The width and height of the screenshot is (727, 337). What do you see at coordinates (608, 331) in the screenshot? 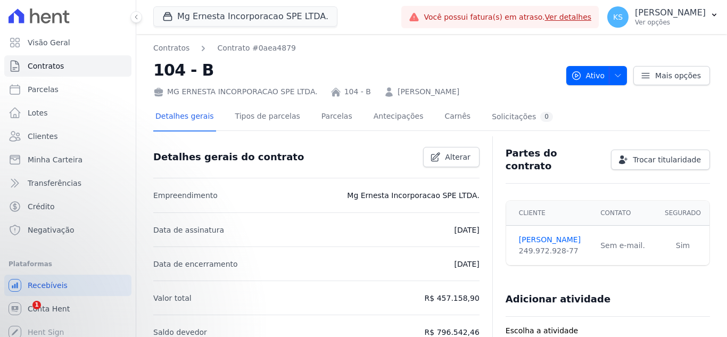
I see `label: Escolha a atividade` at bounding box center [608, 331].